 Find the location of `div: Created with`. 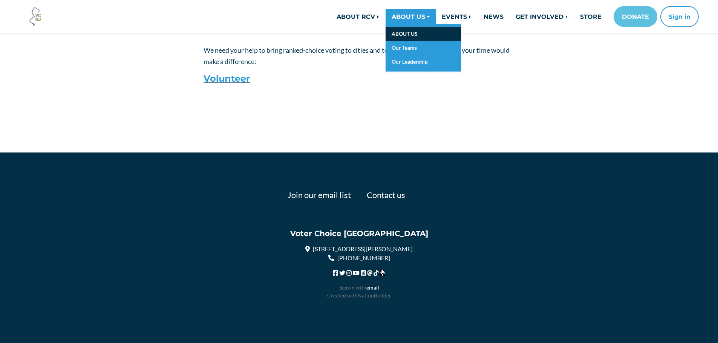

div: Created with is located at coordinates (359, 296).